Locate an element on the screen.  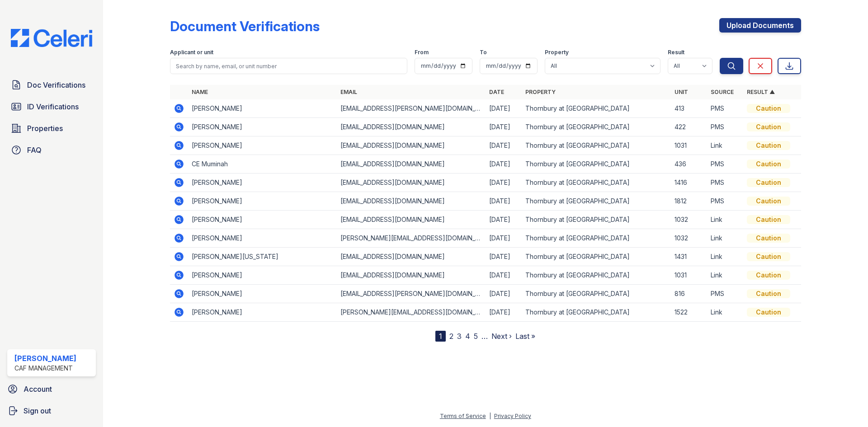
a: 3 is located at coordinates (460, 337).